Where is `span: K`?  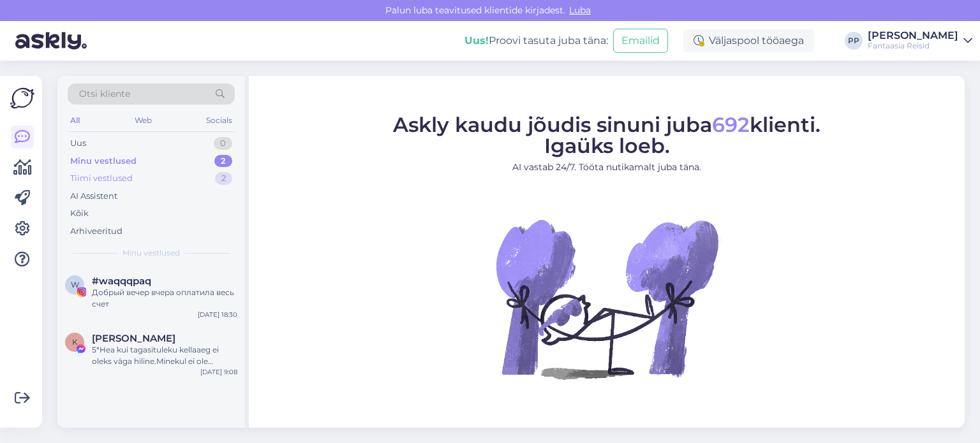
span: K is located at coordinates (75, 342).